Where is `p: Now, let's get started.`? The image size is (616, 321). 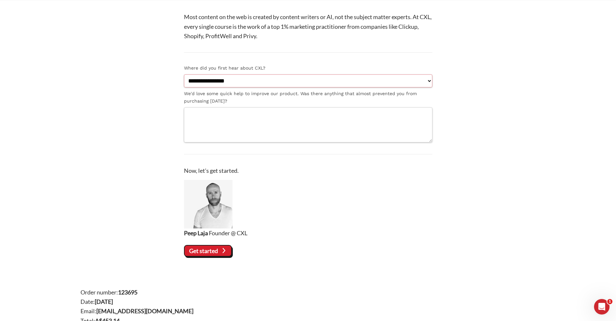
p: Now, let's get started. is located at coordinates (308, 170).